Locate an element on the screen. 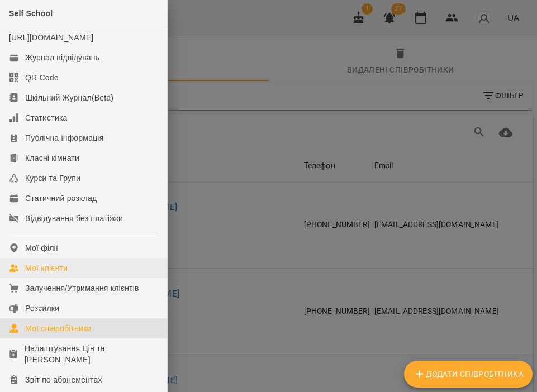  div: Публічна інформація is located at coordinates (65, 138).